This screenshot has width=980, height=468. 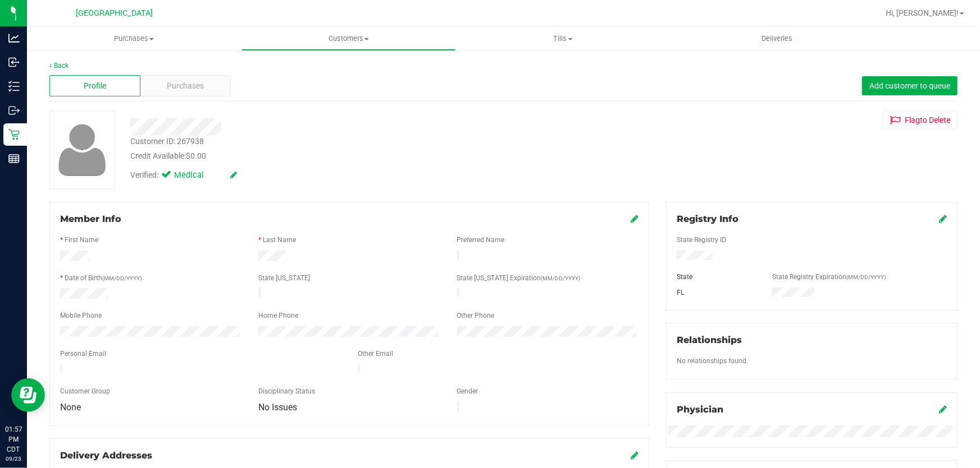 I want to click on span: Profile, so click(x=95, y=86).